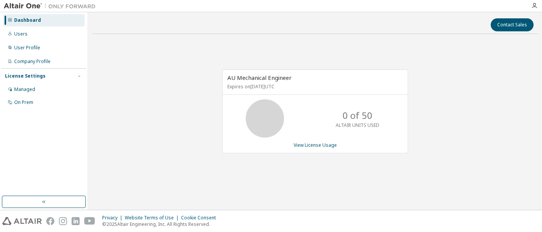 This screenshot has height=232, width=542. Describe the element at coordinates (52, 6) in the screenshot. I see `img: Altair One` at that location.